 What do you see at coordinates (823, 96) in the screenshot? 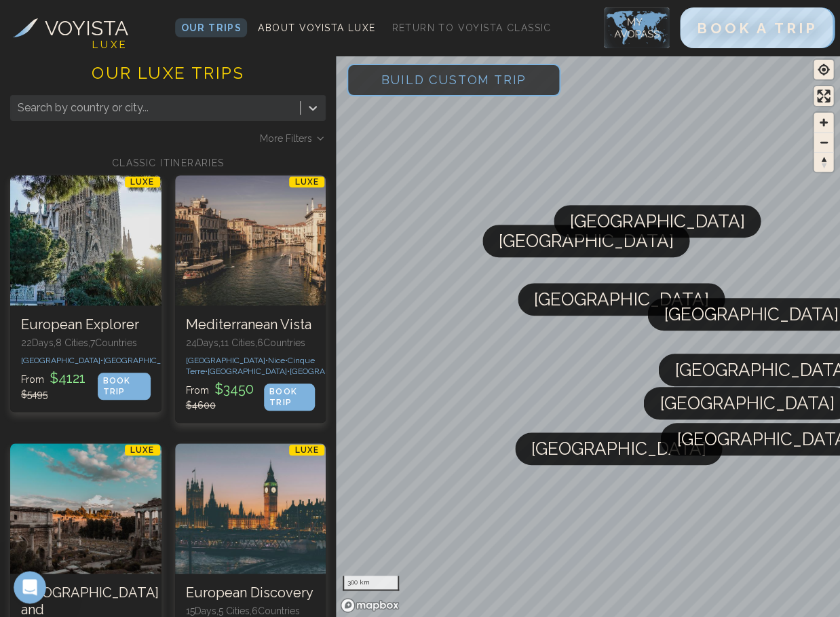
I see `span: Enter fullscreen` at bounding box center [823, 96].